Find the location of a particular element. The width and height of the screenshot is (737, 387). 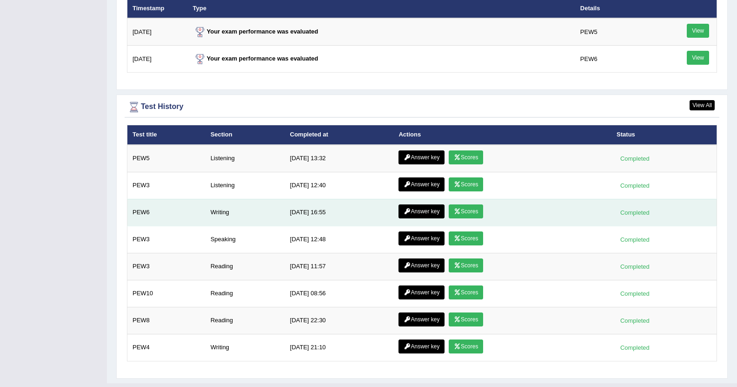

div: Test History is located at coordinates (422, 107).